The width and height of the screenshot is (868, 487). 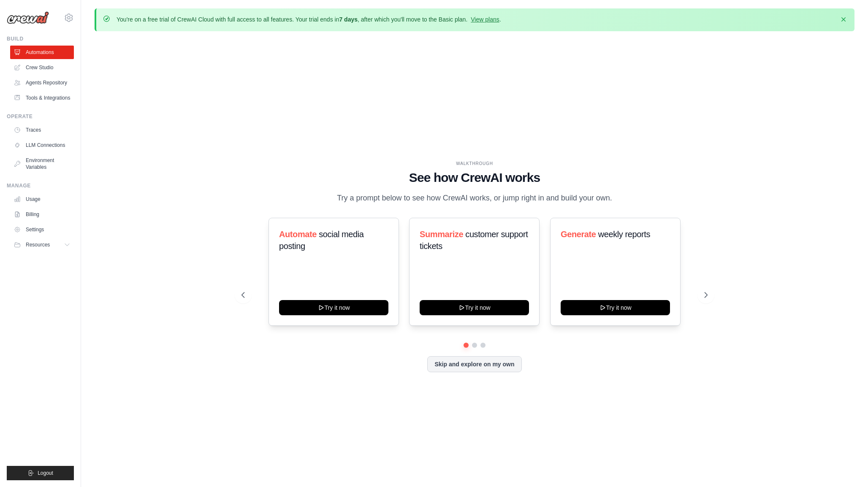 What do you see at coordinates (40, 117) in the screenshot?
I see `div: Operate` at bounding box center [40, 117].